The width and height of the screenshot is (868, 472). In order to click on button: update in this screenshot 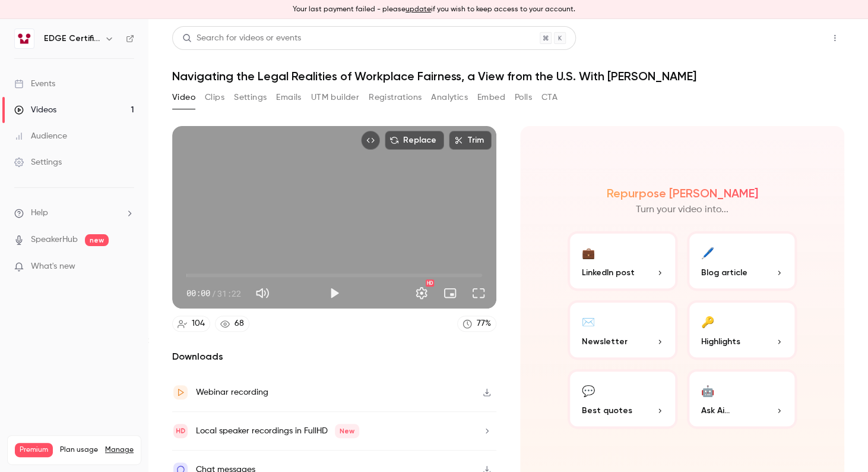, I will do `click(418, 9)`.